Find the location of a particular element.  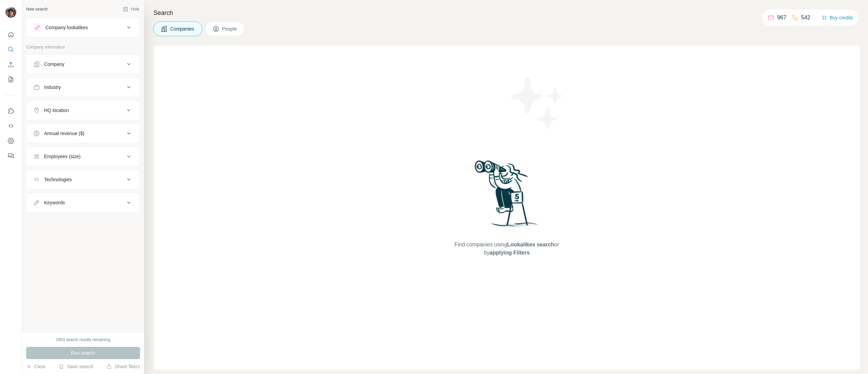

button: Company is located at coordinates (83, 64).